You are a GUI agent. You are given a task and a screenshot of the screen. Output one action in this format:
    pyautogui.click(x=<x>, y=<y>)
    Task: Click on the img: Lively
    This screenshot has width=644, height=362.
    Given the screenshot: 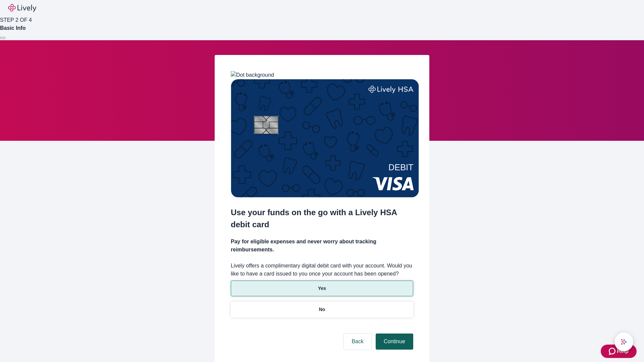 What is the action you would take?
    pyautogui.click(x=22, y=8)
    